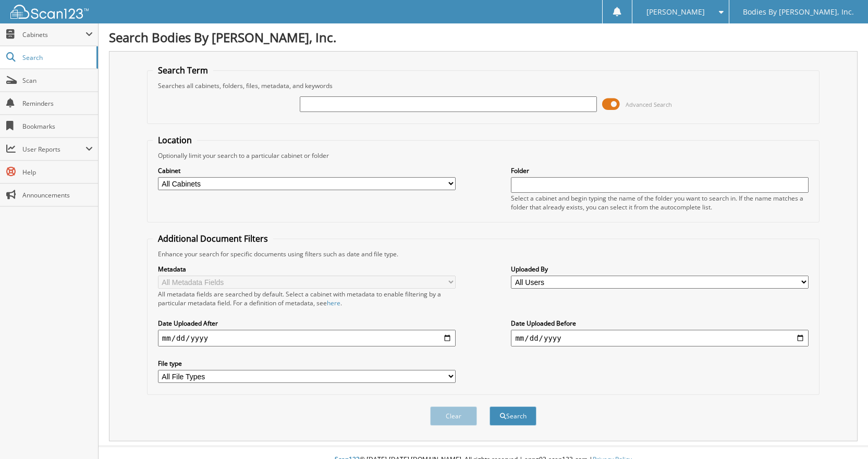 The height and width of the screenshot is (459, 868). What do you see at coordinates (58, 103) in the screenshot?
I see `span: Reminders` at bounding box center [58, 103].